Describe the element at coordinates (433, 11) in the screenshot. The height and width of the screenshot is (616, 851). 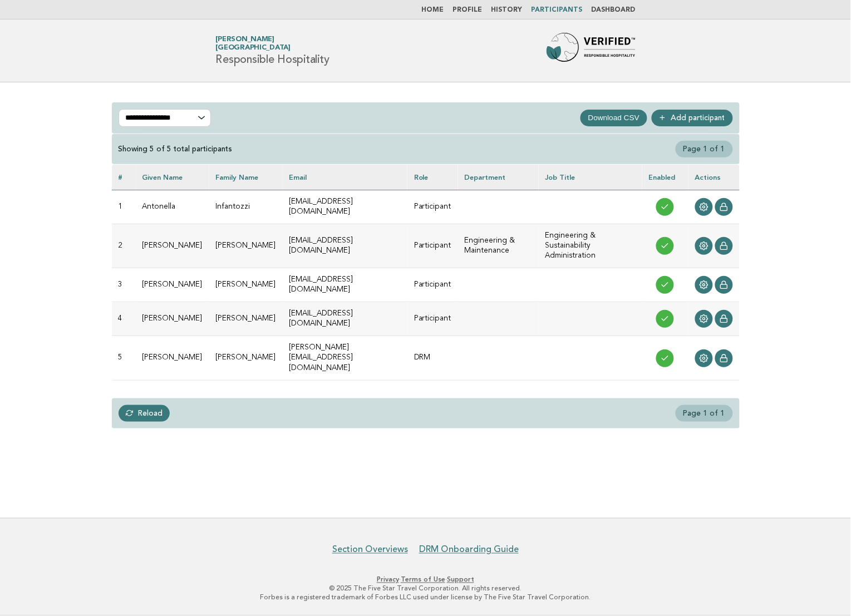
I see `a: Home` at that location.